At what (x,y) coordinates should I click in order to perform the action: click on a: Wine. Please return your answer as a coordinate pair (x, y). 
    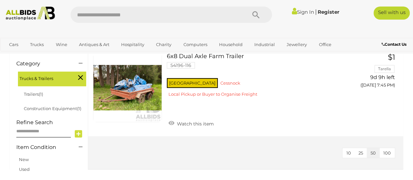
    Looking at the image, I should click on (61, 44).